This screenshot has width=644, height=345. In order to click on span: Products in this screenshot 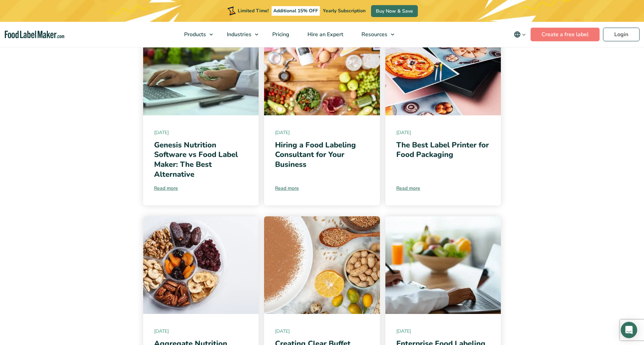, I will do `click(194, 34)`.